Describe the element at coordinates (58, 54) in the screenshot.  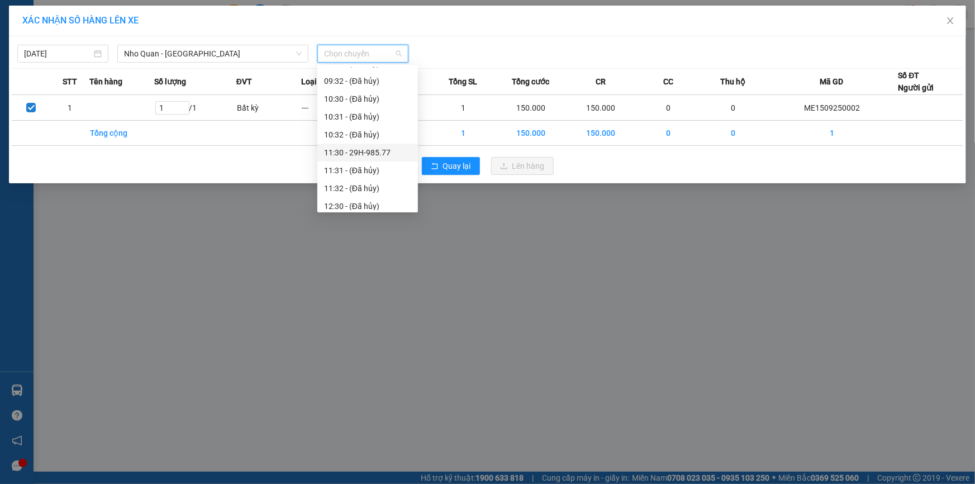
I see `input: 15/09/2025` at that location.